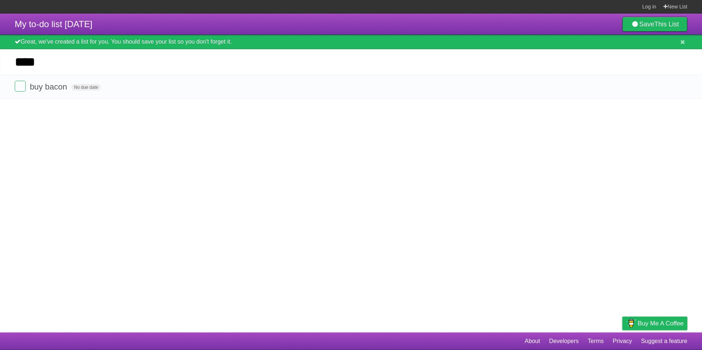 Image resolution: width=702 pixels, height=350 pixels. What do you see at coordinates (661, 324) in the screenshot?
I see `span: Buy me a coffee` at bounding box center [661, 324].